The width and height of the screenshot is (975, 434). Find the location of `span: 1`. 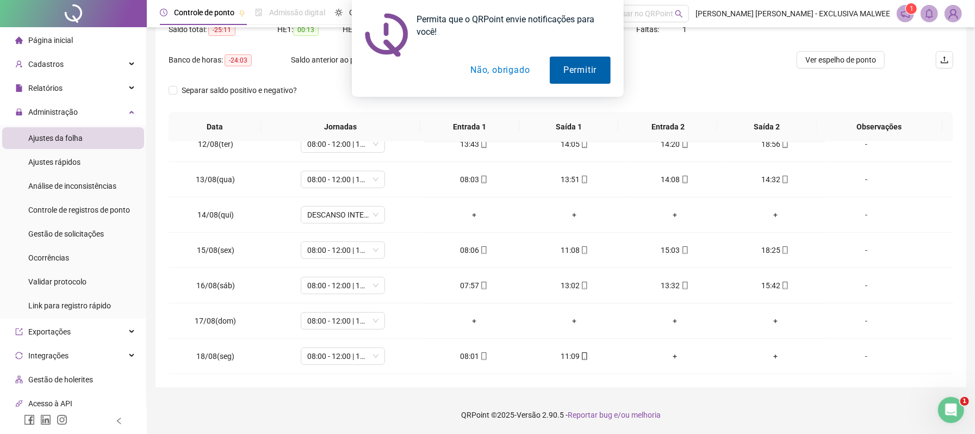

span: 1 is located at coordinates (965, 401).